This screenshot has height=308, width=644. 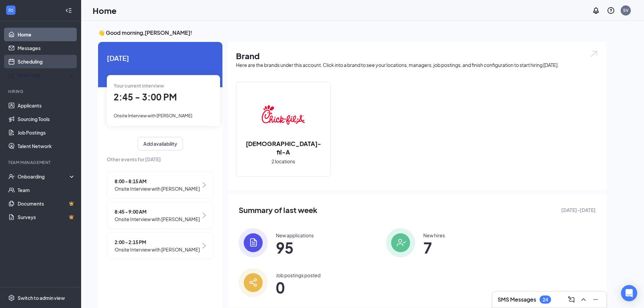 I want to click on a: SurveysCrown, so click(x=46, y=217).